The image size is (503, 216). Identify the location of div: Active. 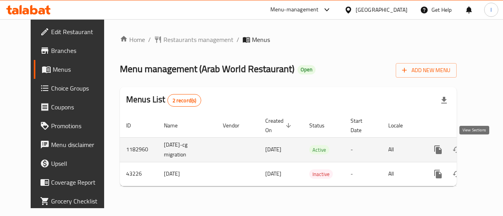
(319, 150).